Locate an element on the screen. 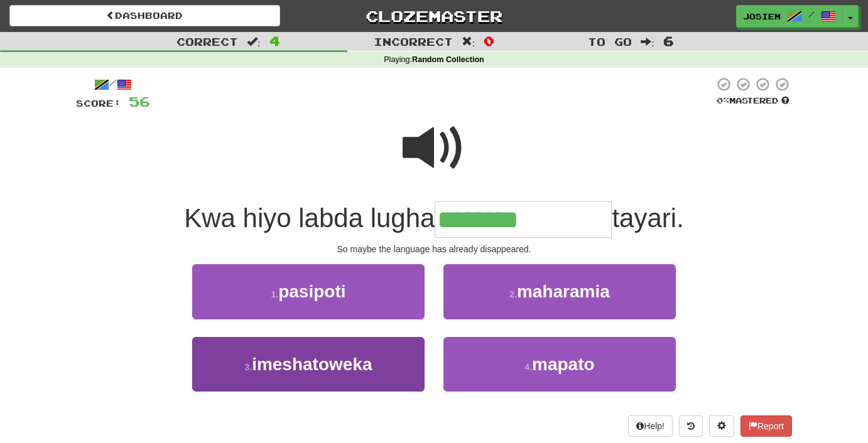  span: Score: is located at coordinates (99, 103).